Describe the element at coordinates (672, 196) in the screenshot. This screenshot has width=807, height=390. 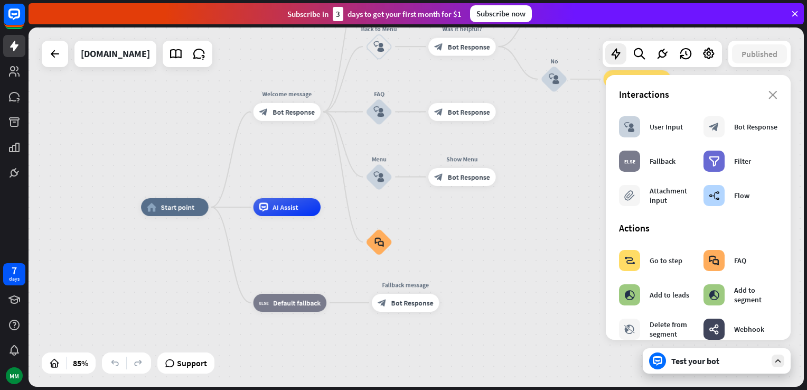
I see `div: Attachment input` at that location.